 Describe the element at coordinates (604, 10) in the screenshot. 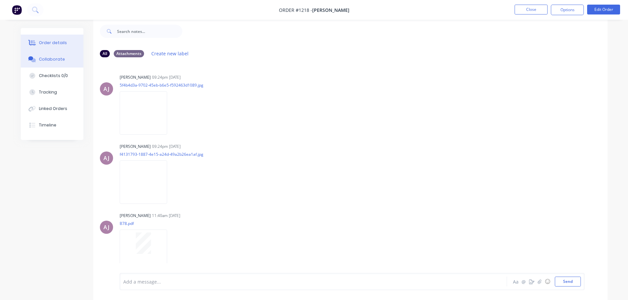

I see `button: Edit Order` at that location.